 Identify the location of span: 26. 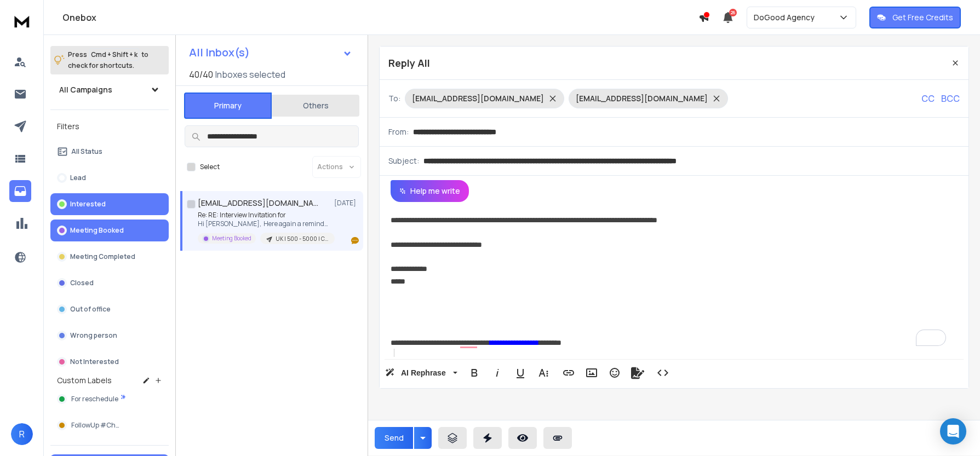
(733, 13).